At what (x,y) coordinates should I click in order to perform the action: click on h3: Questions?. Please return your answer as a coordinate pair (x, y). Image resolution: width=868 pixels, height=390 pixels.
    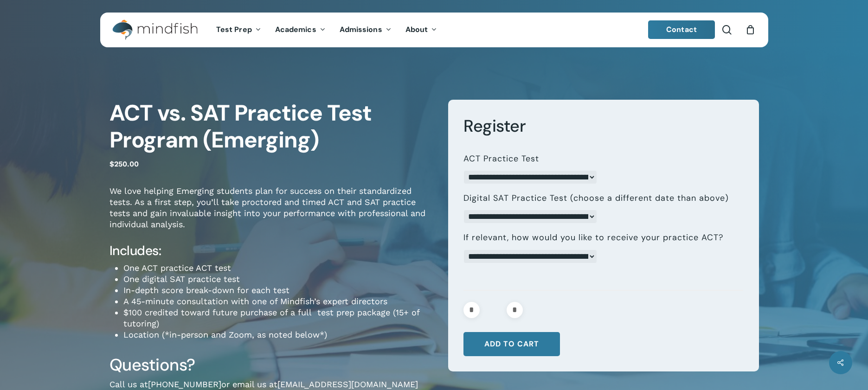
    Looking at the image, I should click on (272, 365).